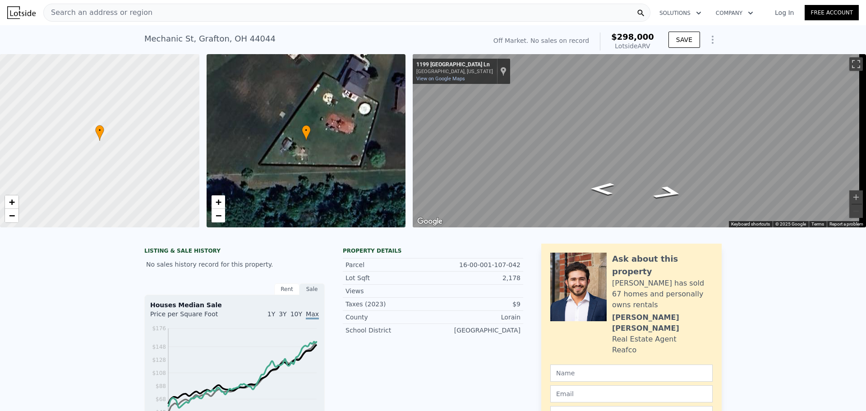 The height and width of the screenshot is (411, 866). I want to click on button: Zoom in, so click(856, 197).